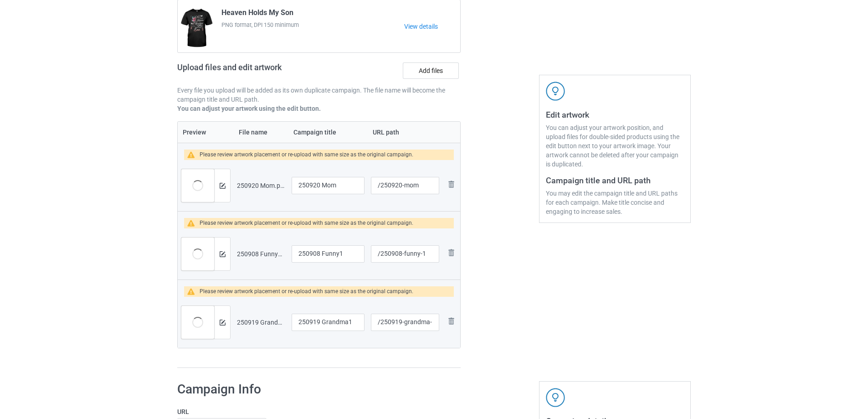  What do you see at coordinates (261, 322) in the screenshot?
I see `div: 250919 Grandma1.png` at bounding box center [261, 322].